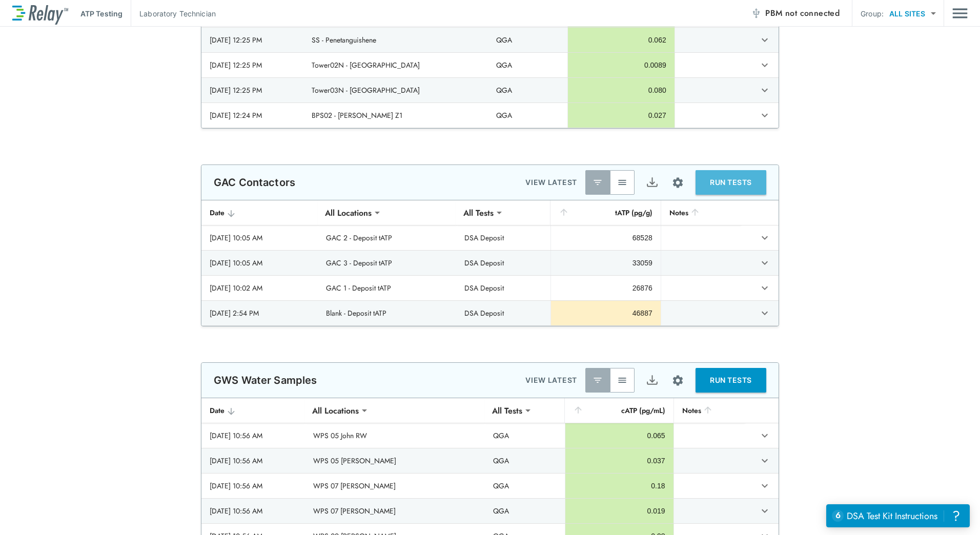 This screenshot has height=535, width=980. What do you see at coordinates (813, 13) in the screenshot?
I see `span: not connected` at bounding box center [813, 13].